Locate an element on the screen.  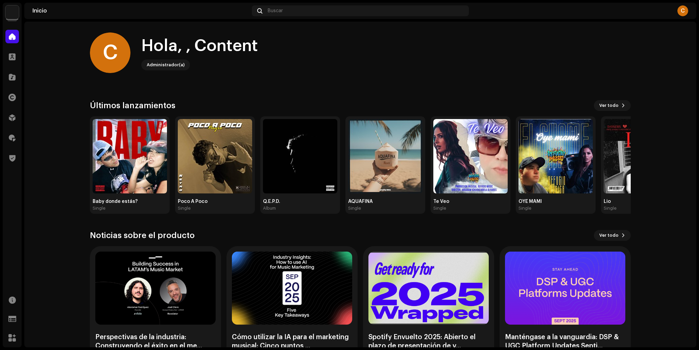
div: AQUAFINA is located at coordinates (385, 201).